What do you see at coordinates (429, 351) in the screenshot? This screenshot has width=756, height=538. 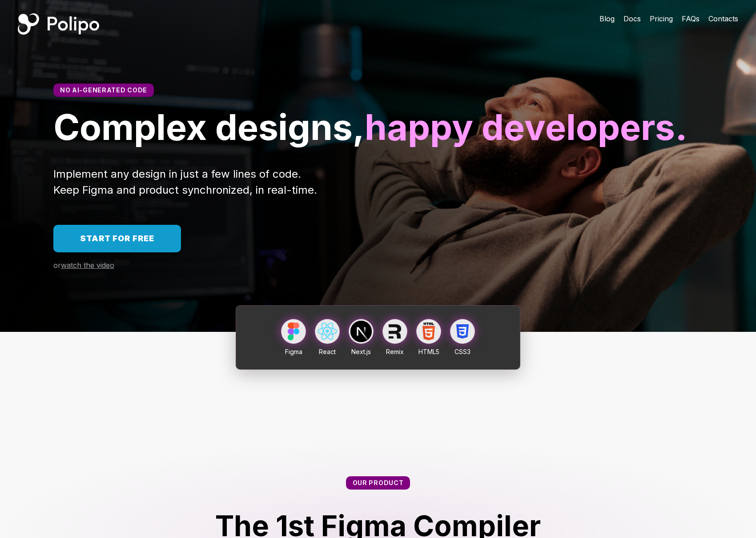 I see `span: HTML5` at bounding box center [429, 351].